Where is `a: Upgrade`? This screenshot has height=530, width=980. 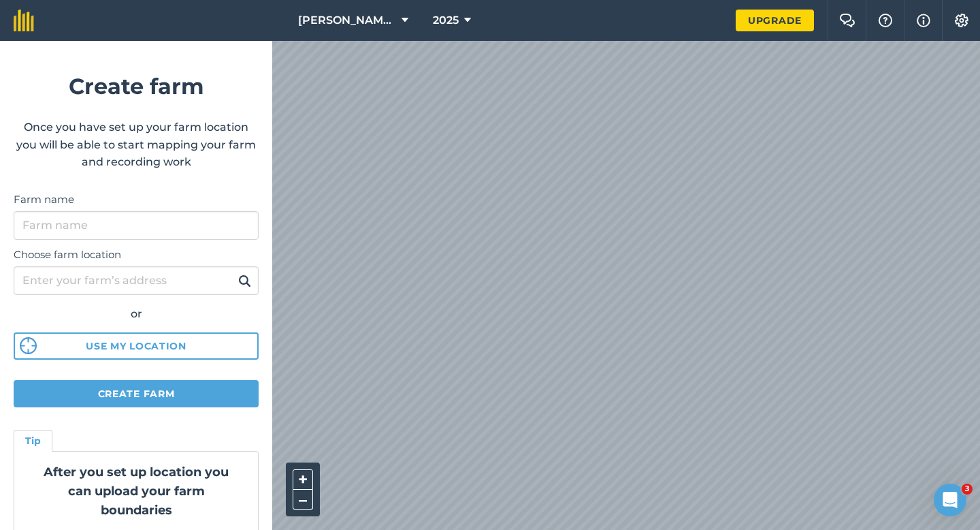
a: Upgrade is located at coordinates (775, 20).